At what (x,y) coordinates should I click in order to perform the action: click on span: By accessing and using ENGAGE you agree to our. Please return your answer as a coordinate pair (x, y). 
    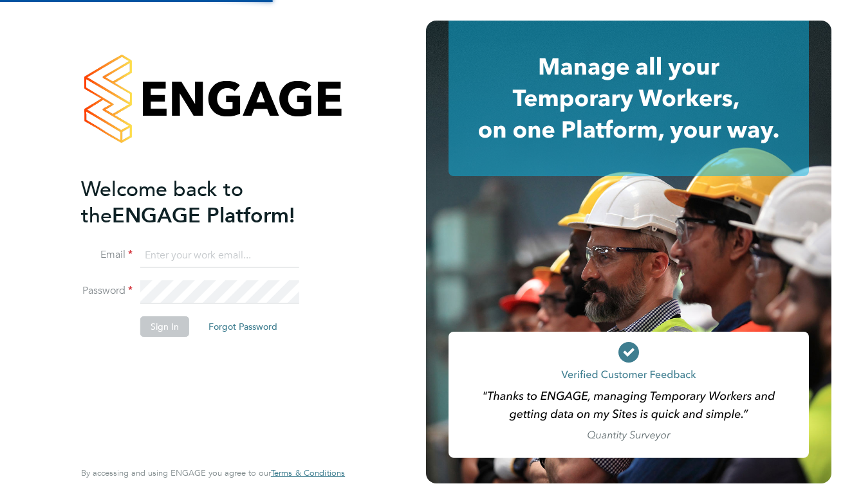
    Looking at the image, I should click on (213, 473).